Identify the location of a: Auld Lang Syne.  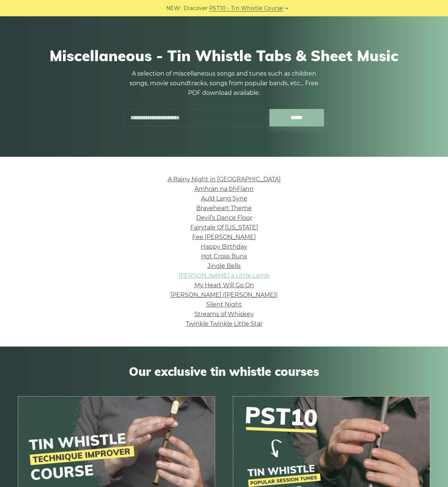
(224, 198).